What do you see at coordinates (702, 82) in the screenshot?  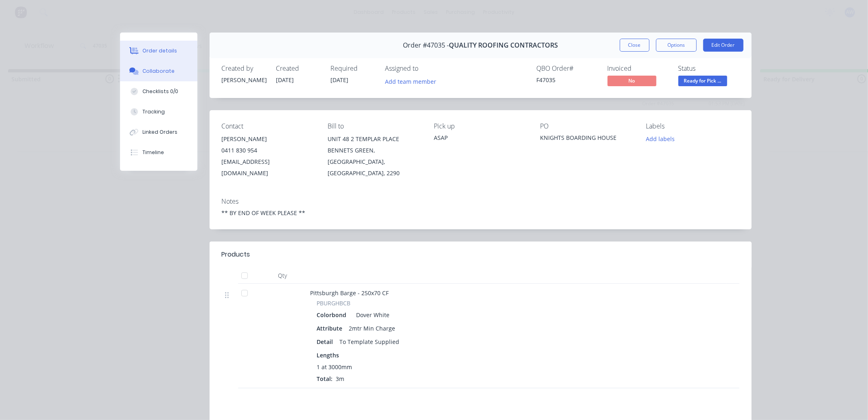 I see `button: Ready for Pick ...` at bounding box center [702, 82].